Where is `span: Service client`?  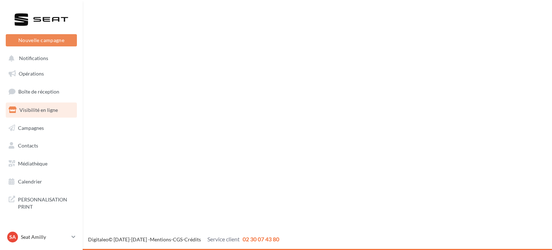
span: Service client is located at coordinates (224, 239).